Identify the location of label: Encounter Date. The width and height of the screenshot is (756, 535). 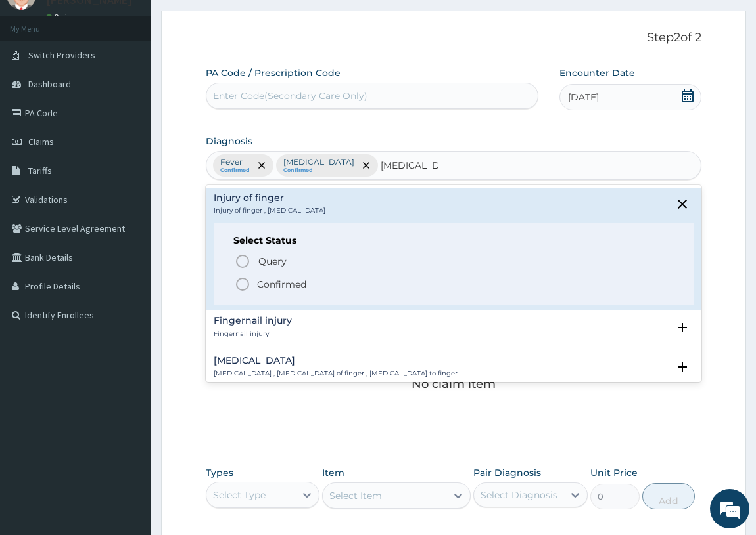
(597, 73).